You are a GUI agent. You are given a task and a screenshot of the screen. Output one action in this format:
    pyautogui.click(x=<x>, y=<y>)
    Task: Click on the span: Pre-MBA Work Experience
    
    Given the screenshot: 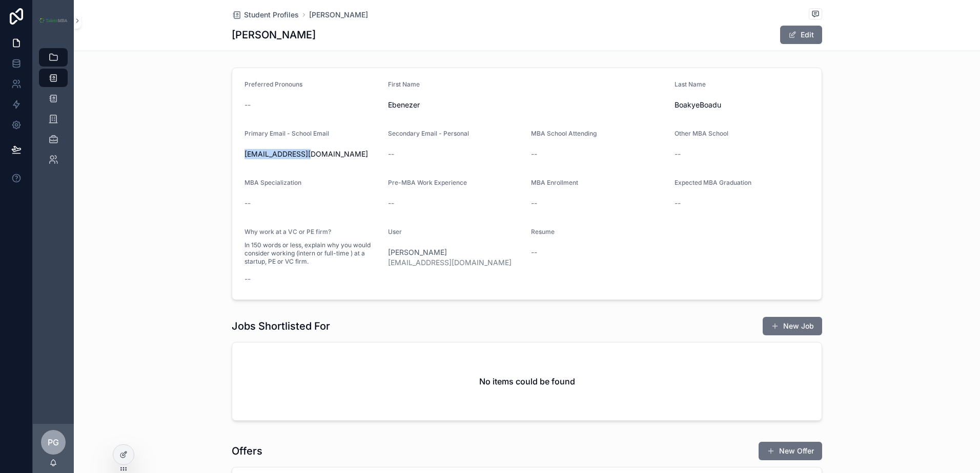 What is the action you would take?
    pyautogui.click(x=427, y=182)
    